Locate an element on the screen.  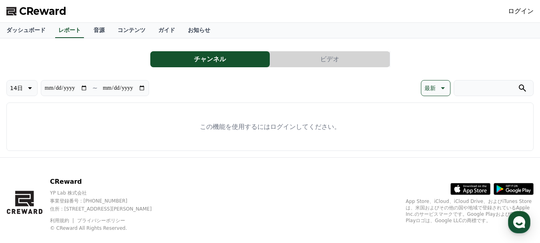
a: レポート is located at coordinates (70, 30).